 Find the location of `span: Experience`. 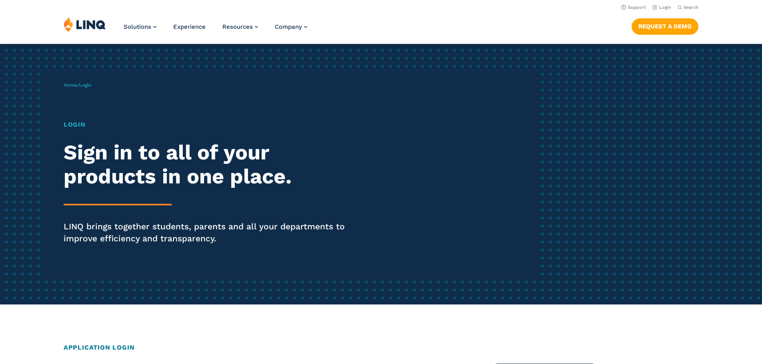

span: Experience is located at coordinates (189, 27).